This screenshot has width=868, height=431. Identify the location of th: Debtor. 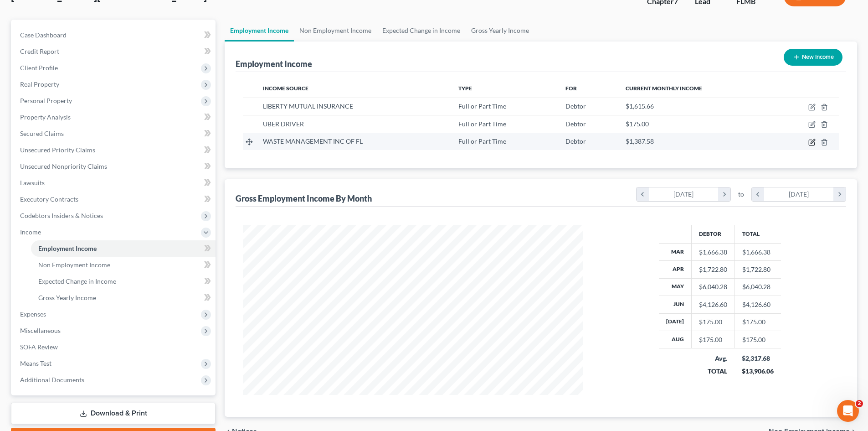
(713, 234).